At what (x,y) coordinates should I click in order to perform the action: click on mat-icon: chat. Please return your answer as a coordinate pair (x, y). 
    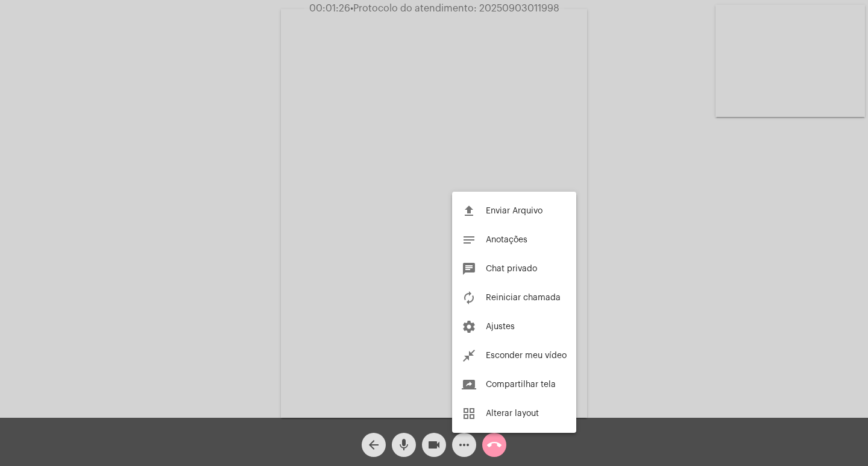
    Looking at the image, I should click on (469, 269).